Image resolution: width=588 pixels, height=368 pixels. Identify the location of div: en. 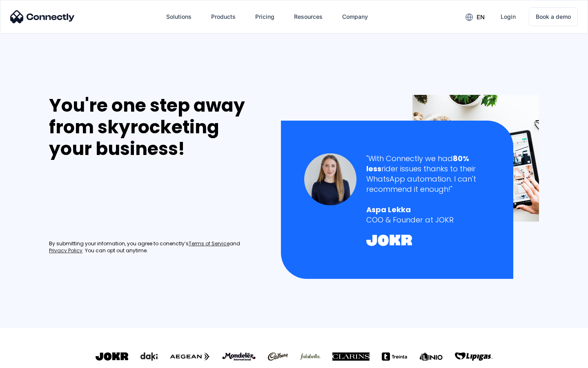
(481, 17).